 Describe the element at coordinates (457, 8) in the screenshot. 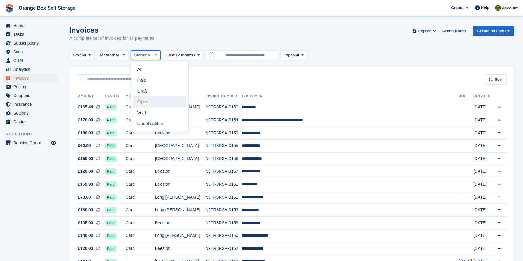

I see `span: Create` at that location.